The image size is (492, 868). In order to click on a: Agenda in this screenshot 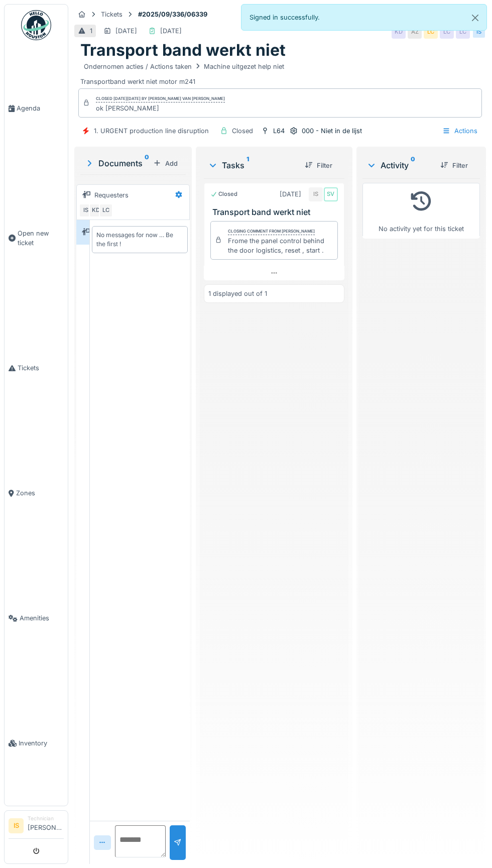, I will do `click(36, 108)`.